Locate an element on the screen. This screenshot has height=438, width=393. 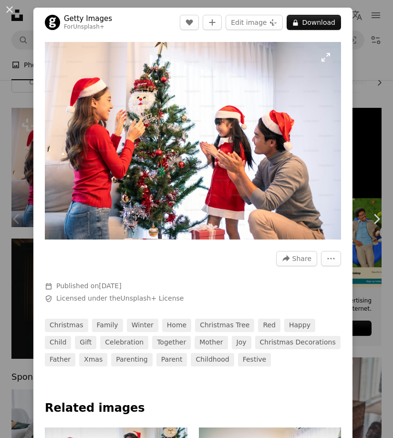
button: More Actions is located at coordinates (331, 259).